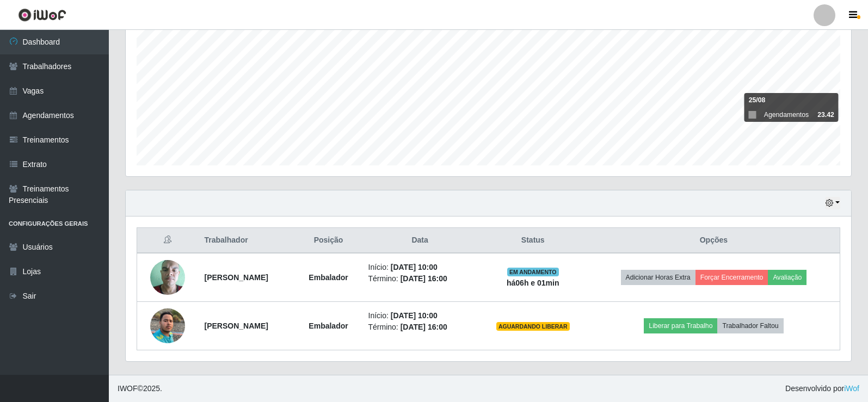 The width and height of the screenshot is (868, 402). What do you see at coordinates (328, 240) in the screenshot?
I see `th: Posição` at bounding box center [328, 240].